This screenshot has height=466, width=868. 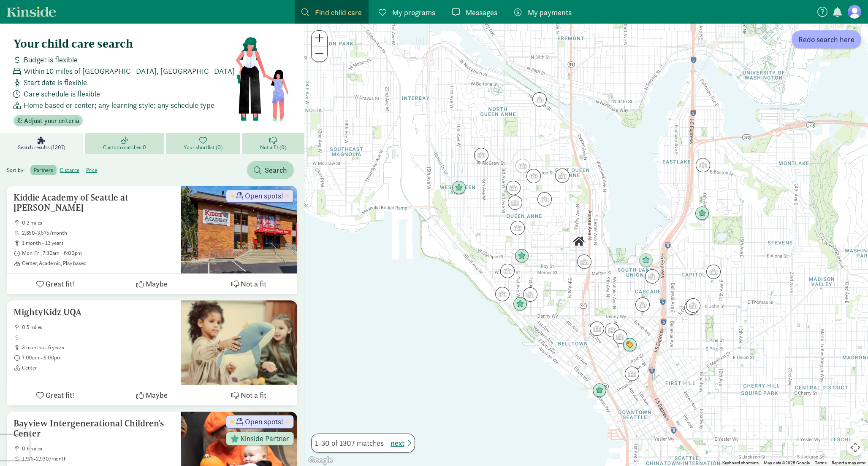 What do you see at coordinates (98, 449) in the screenshot?
I see `span: 0.6 miles` at bounding box center [98, 449].